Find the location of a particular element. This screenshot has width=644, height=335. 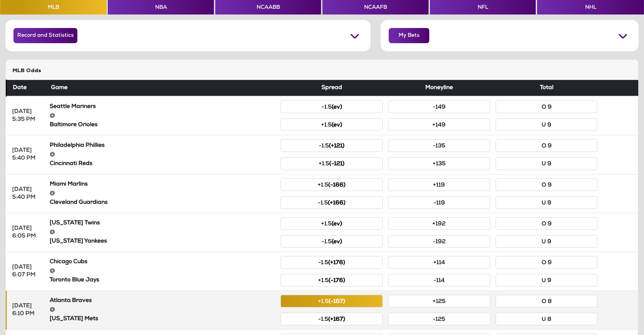

small: (-176) is located at coordinates (336, 281).